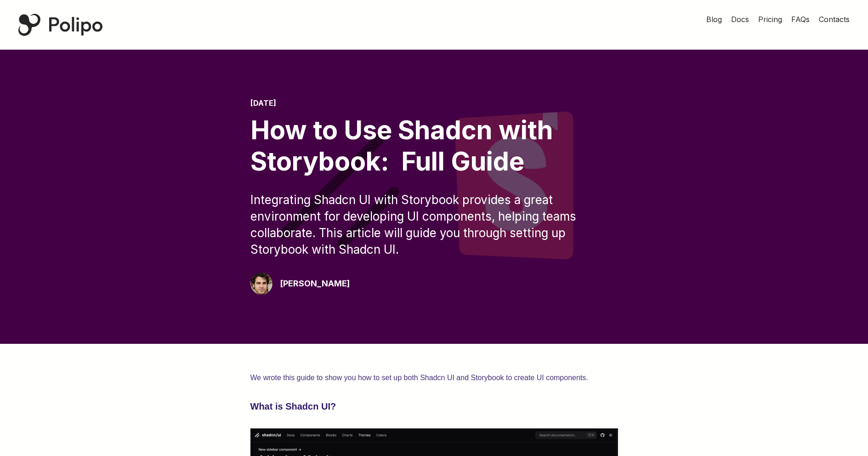  What do you see at coordinates (770, 20) in the screenshot?
I see `span: Pricing` at bounding box center [770, 20].